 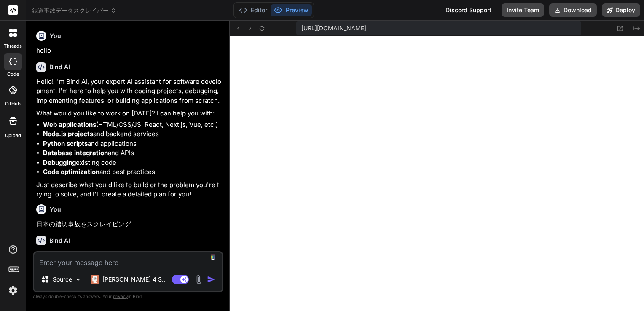 I want to click on div: Discord Support, so click(x=468, y=10).